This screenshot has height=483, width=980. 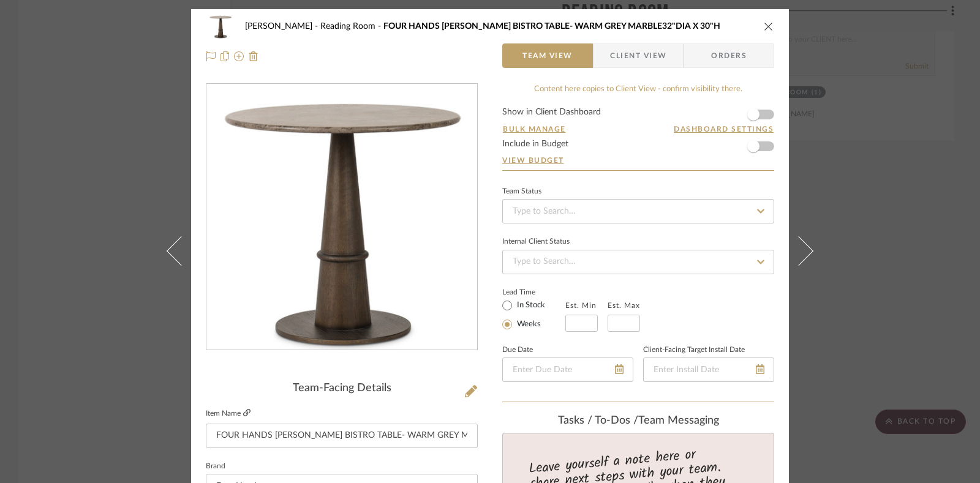 I want to click on label: Est. Min, so click(x=581, y=306).